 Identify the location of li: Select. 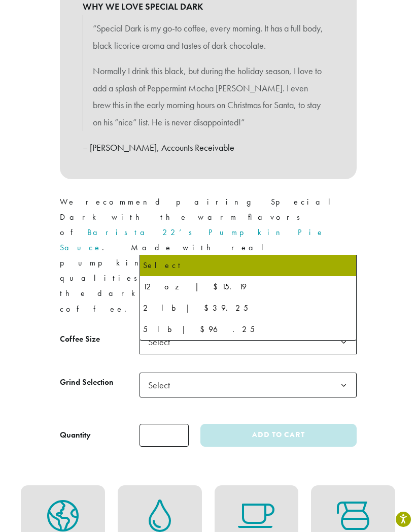
(248, 265).